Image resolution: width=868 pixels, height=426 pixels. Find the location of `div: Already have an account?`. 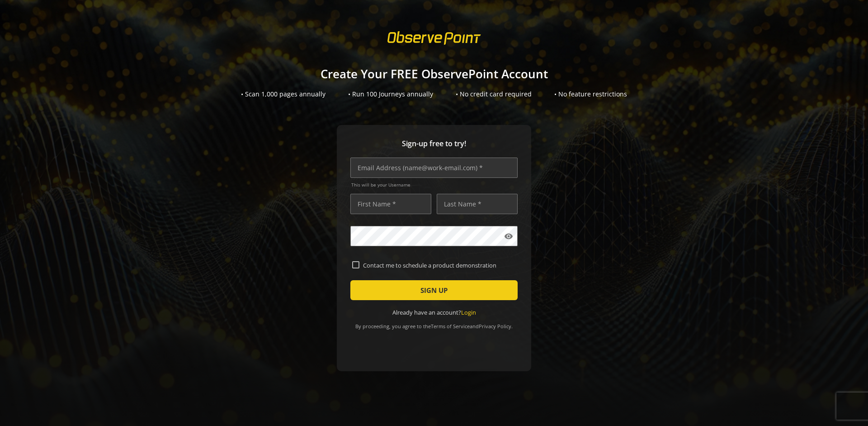

div: Already have an account? is located at coordinates (434, 312).